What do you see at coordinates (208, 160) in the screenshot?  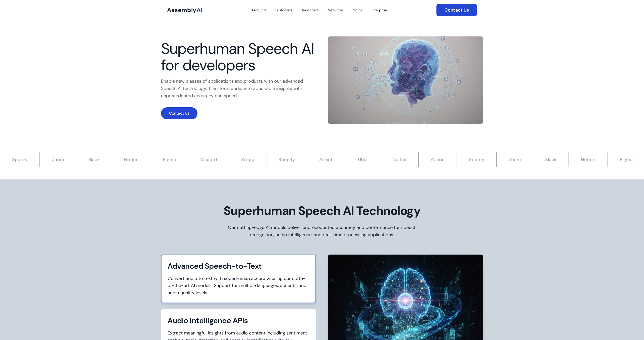 I see `div: Discord` at bounding box center [208, 160].